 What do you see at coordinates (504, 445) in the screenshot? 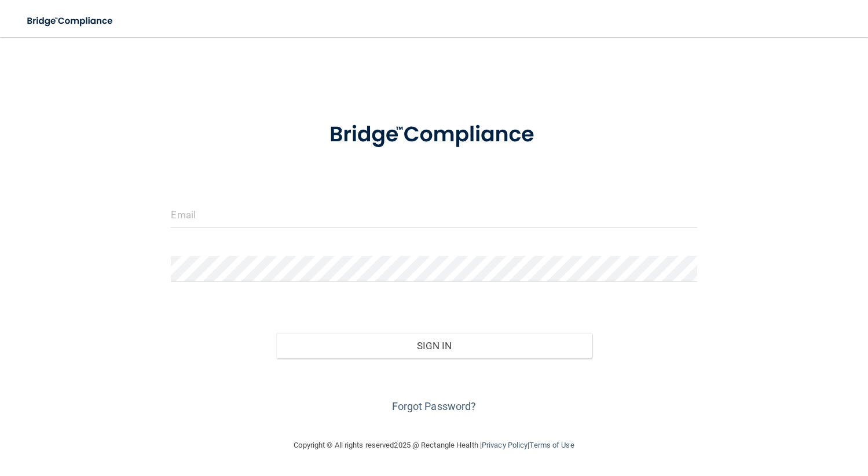
I see `a: Privacy Policy` at bounding box center [504, 445].